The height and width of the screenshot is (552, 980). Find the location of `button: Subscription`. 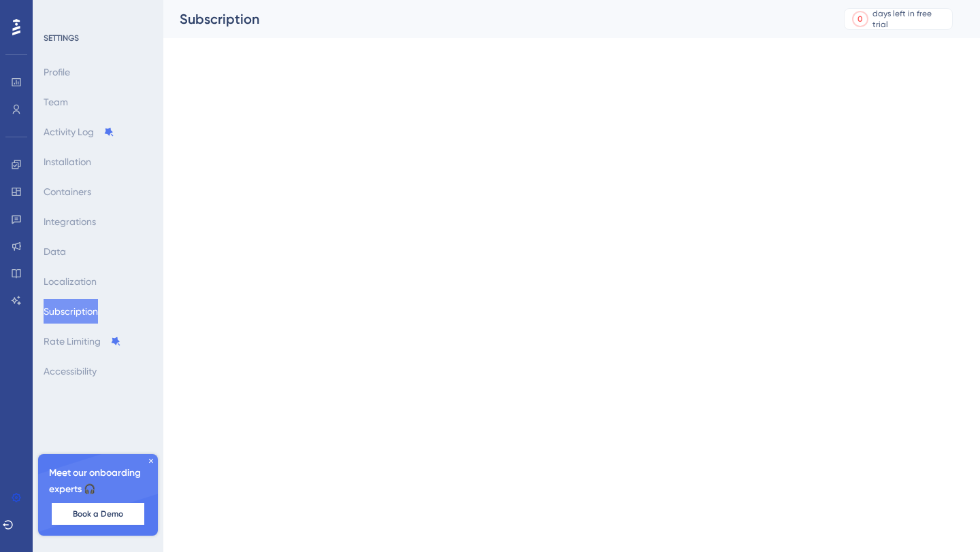

button: Subscription is located at coordinates (71, 311).